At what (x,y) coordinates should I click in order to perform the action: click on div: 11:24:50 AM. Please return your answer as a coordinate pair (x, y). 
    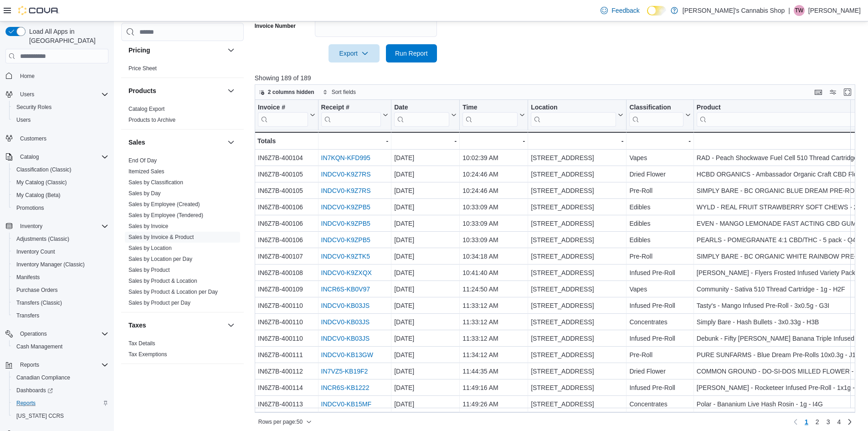
    Looking at the image, I should click on (493, 289).